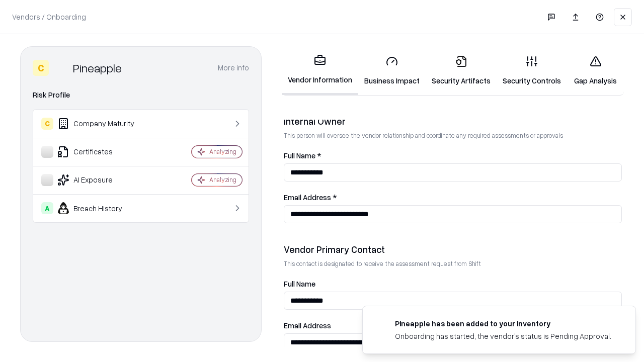  I want to click on div: Company Maturity, so click(101, 124).